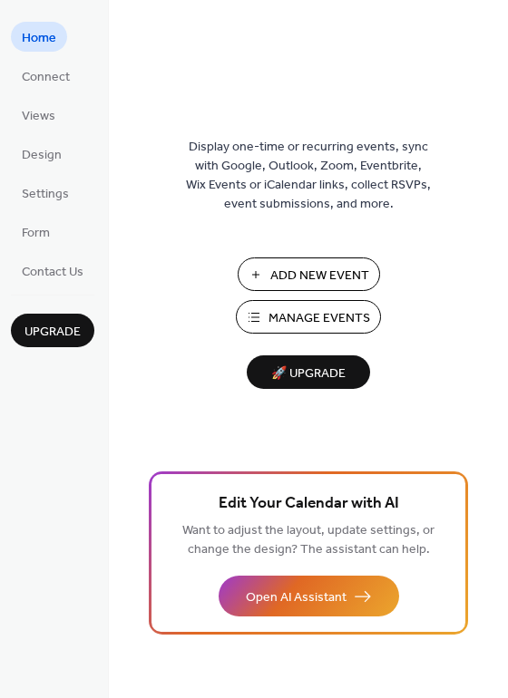 Image resolution: width=508 pixels, height=698 pixels. What do you see at coordinates (45, 192) in the screenshot?
I see `a: Settings` at bounding box center [45, 192].